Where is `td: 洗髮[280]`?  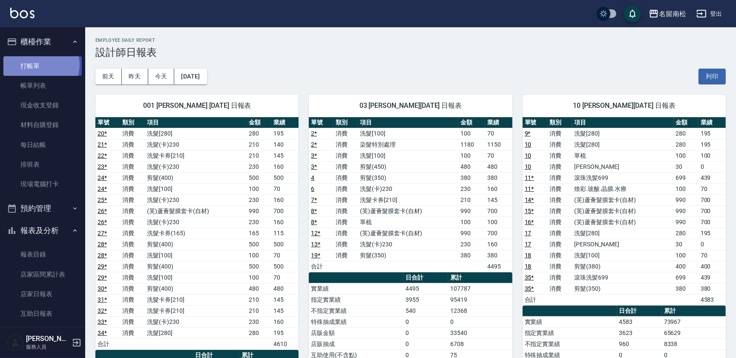
td: 洗髮[280] is located at coordinates (195, 133).